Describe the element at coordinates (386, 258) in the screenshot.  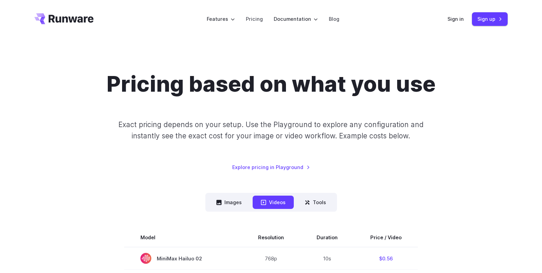
I see `td: $0.56` at that location.